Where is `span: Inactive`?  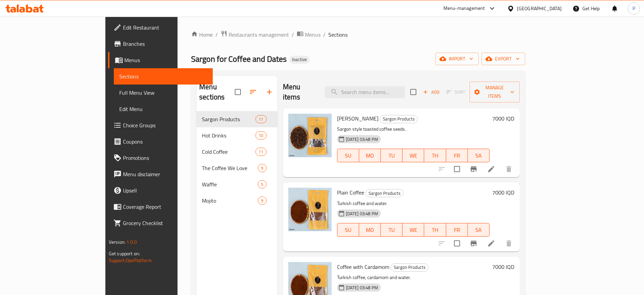 span: Inactive is located at coordinates (299, 59).